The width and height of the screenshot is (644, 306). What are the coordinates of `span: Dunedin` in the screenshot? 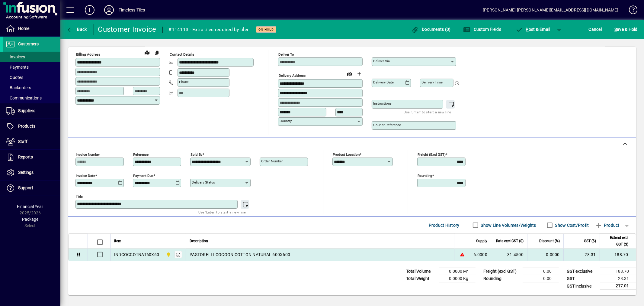 It's located at (168, 254).